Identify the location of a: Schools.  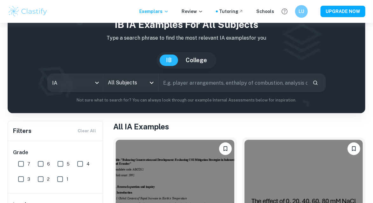
(265, 11).